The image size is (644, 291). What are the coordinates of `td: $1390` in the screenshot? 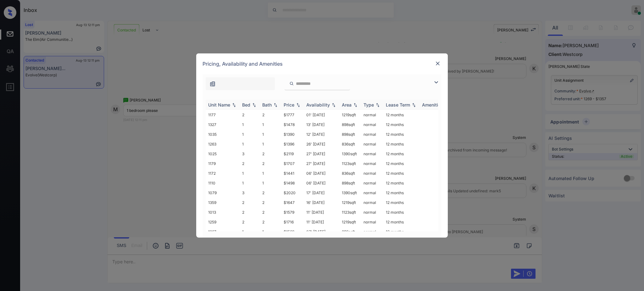 It's located at (292, 134).